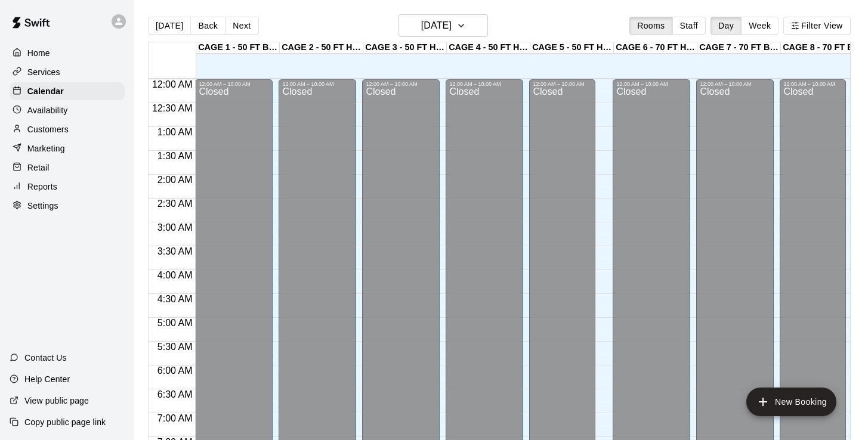 The image size is (868, 440). I want to click on span: 12:30 AM, so click(172, 108).